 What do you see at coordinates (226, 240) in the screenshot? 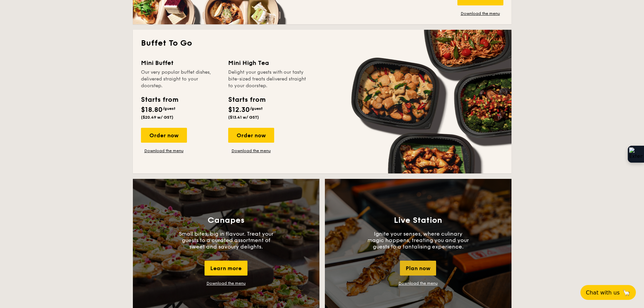
I see `p: Small bites, big in flavour. Treat your guests to a curated assortment of sweet and savoury delig...` at bounding box center [226, 240].